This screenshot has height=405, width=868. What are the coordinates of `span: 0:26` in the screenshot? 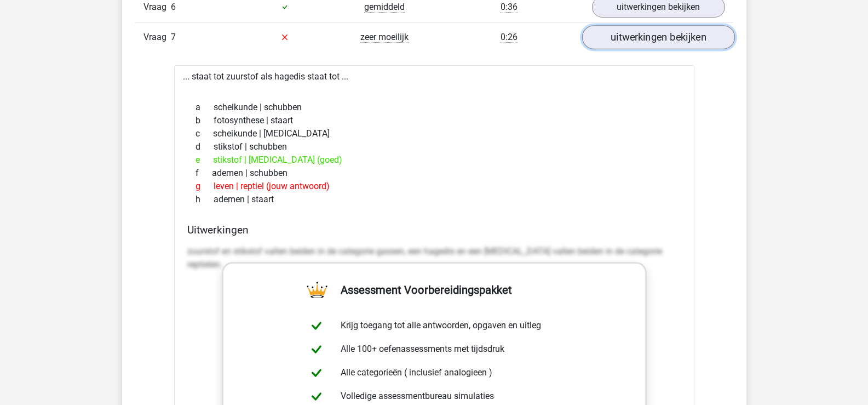 It's located at (509, 37).